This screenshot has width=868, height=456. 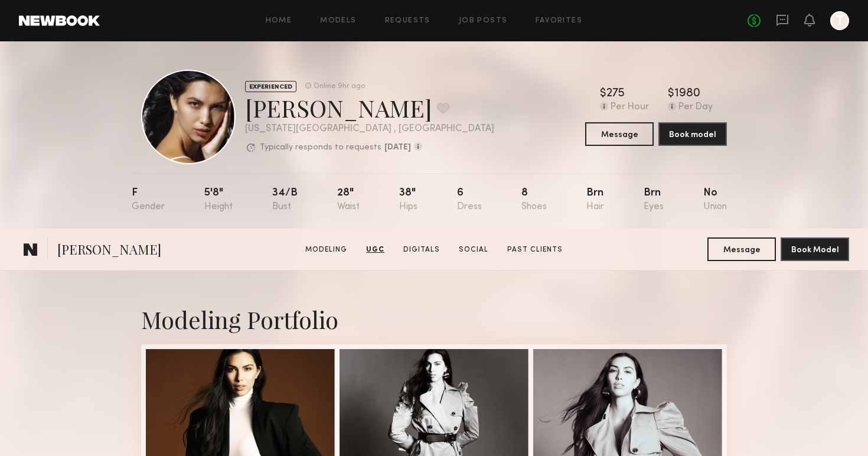 I want to click on div: Online 9hr ago, so click(x=339, y=86).